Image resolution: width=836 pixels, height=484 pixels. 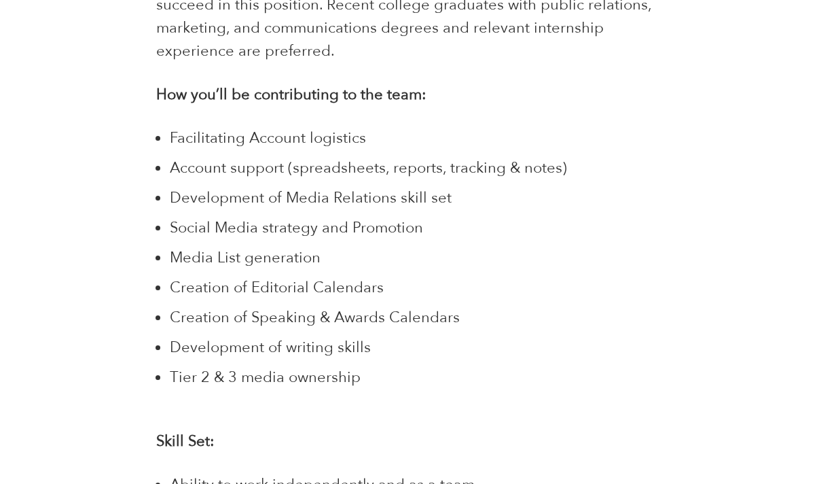 What do you see at coordinates (268, 138) in the screenshot?
I see `span: Facilitating Account logistics` at bounding box center [268, 138].